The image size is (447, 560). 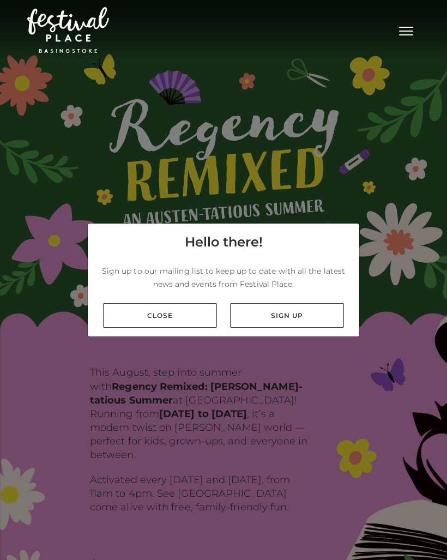 I want to click on a: Close, so click(x=160, y=315).